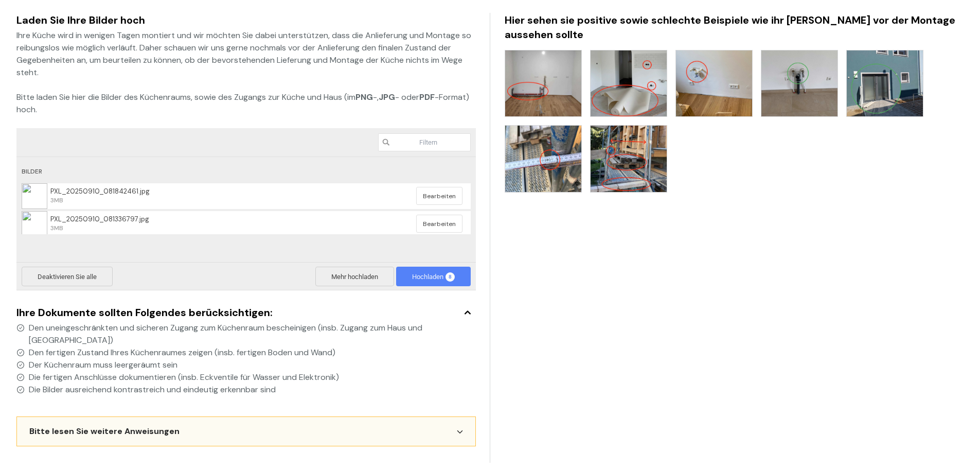  What do you see at coordinates (387, 97) in the screenshot?
I see `strong: JPG` at bounding box center [387, 97].